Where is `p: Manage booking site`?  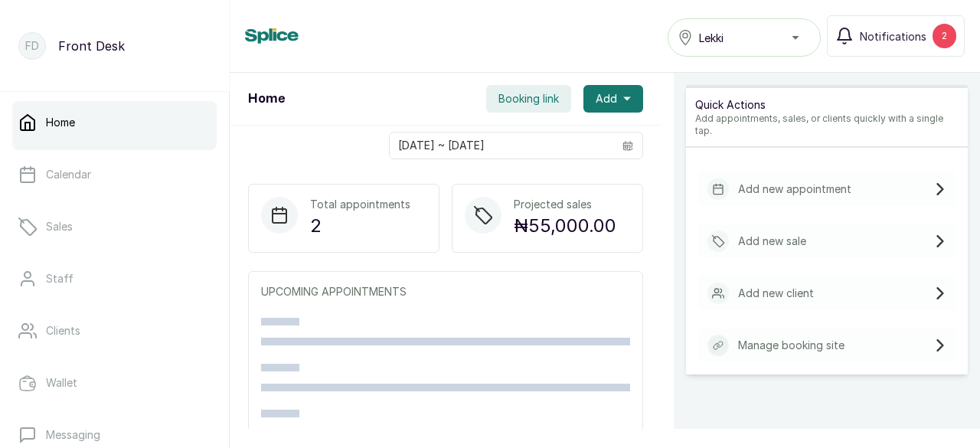
p: Manage booking site is located at coordinates (791, 345).